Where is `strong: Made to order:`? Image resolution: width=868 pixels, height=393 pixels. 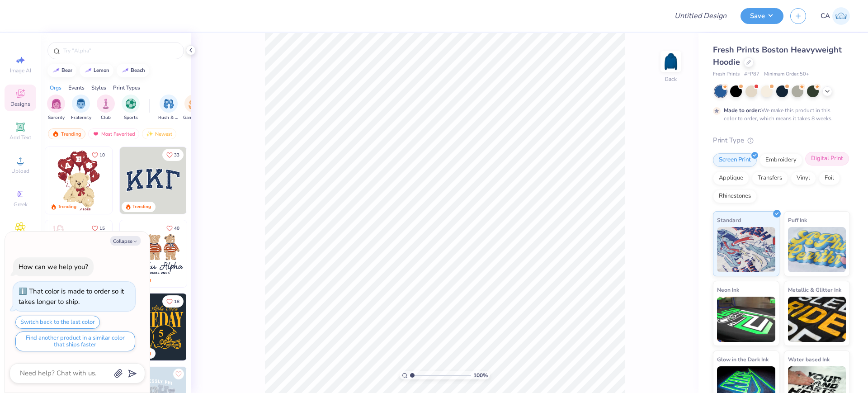
strong: Made to order: is located at coordinates (743, 110).